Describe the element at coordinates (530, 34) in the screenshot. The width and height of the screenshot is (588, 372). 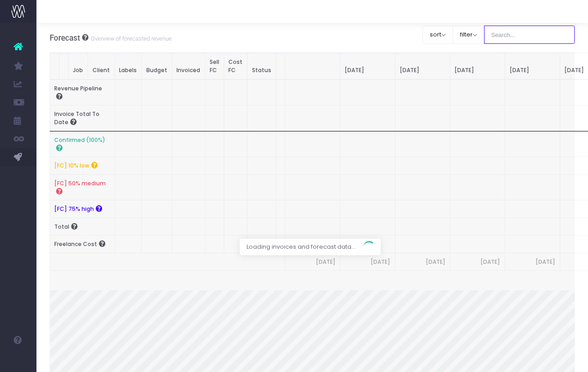
I see `input: Search...` at that location.